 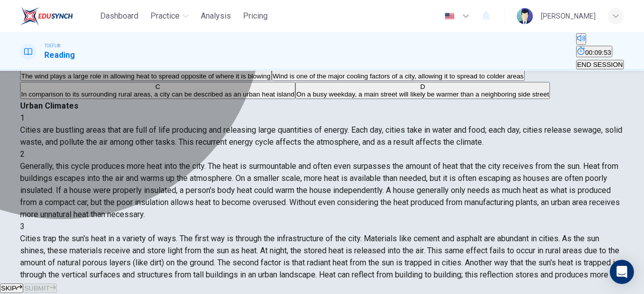 I want to click on div: 2, so click(x=322, y=154).